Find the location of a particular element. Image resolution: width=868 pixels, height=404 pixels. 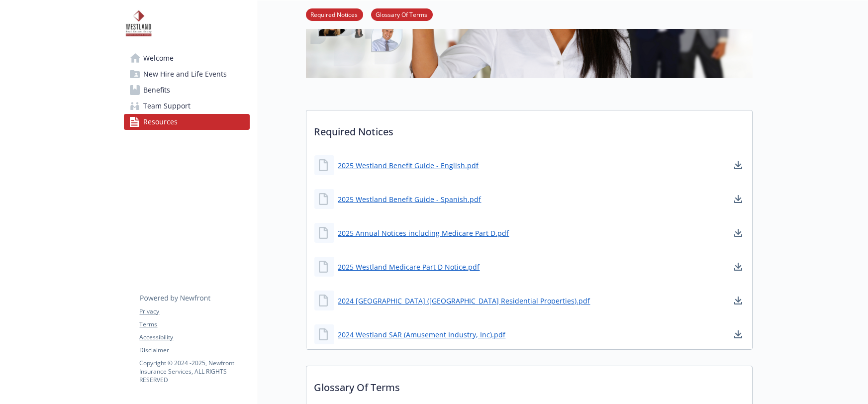

p: Copyright © 2024 - 2025 , Newfront Insurance Services, ALL RIGHTS RESERVED is located at coordinates (195, 371).